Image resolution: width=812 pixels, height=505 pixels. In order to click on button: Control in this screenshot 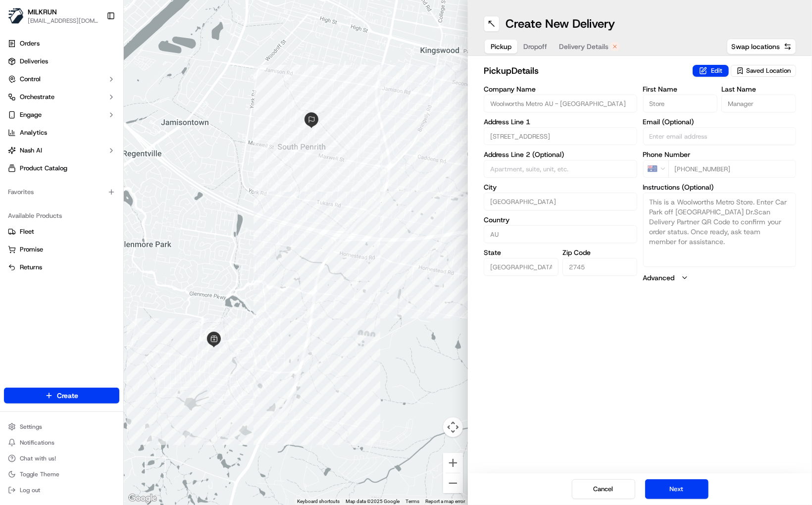, I will do `click(61, 79)`.